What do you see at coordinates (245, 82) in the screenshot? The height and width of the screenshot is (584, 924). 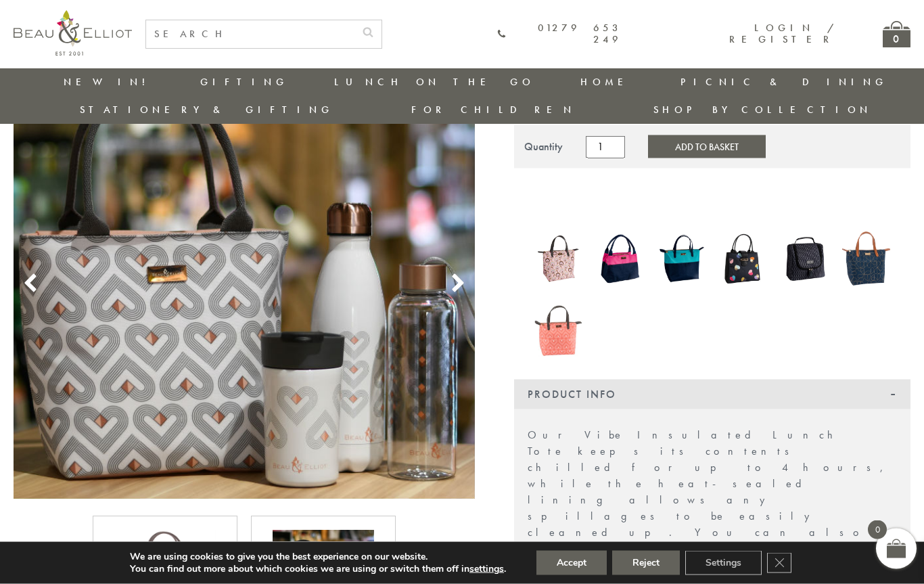 I see `a: Gifting` at bounding box center [245, 82].